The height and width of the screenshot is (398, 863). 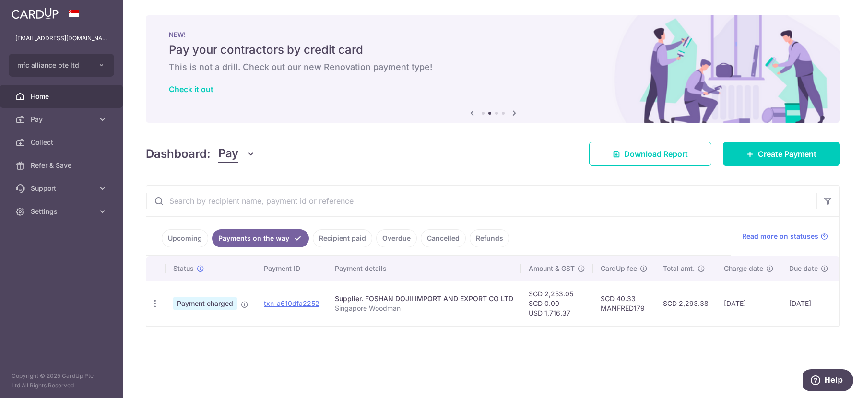 What do you see at coordinates (205, 304) in the screenshot?
I see `span: Payment charged` at bounding box center [205, 304].